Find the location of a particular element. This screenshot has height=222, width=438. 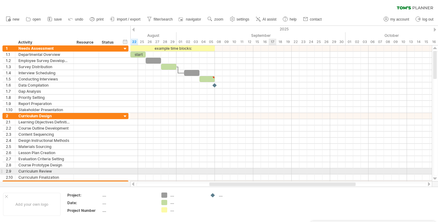

div: Departmental Overview is located at coordinates (44, 54).